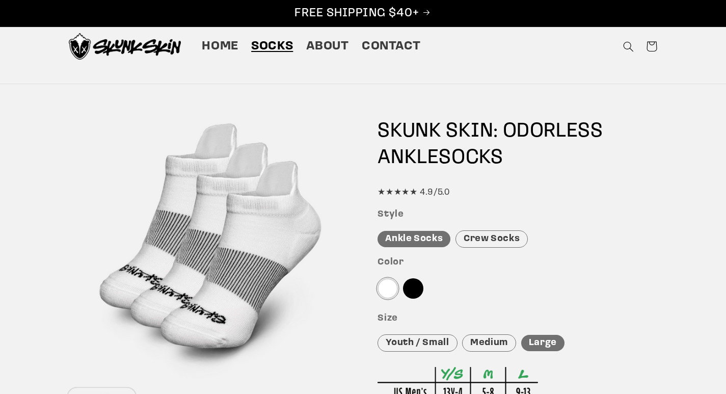  Describe the element at coordinates (328, 46) in the screenshot. I see `span: About` at that location.